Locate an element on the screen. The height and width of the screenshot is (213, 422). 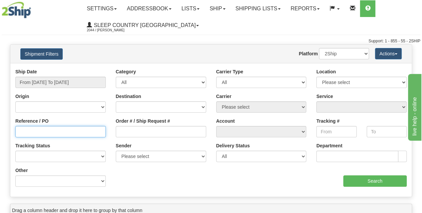
label: Tracking Status is located at coordinates (33, 146).